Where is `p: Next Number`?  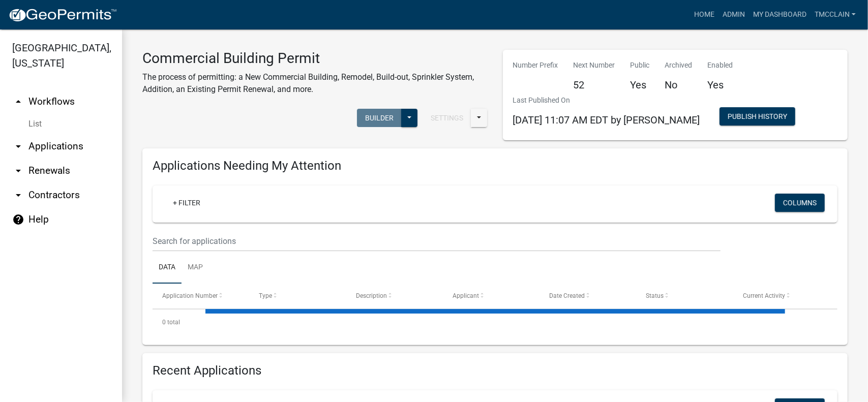 p: Next Number is located at coordinates (594, 65).